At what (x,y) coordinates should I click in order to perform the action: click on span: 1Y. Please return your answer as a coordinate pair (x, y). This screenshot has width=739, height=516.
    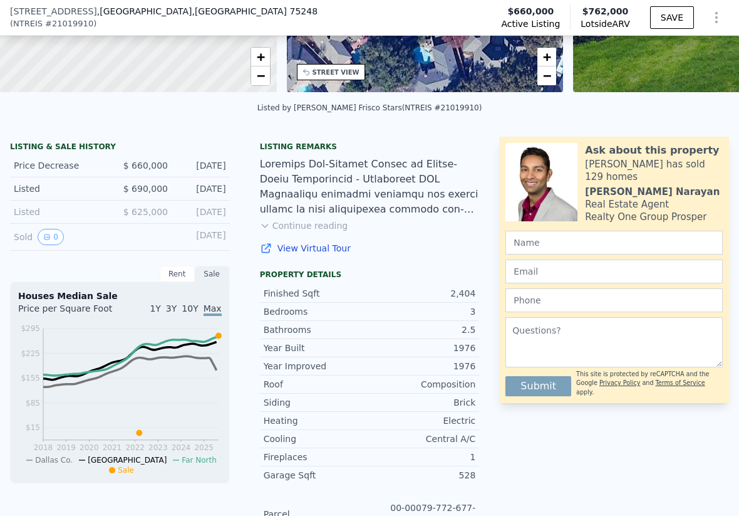
    Looking at the image, I should click on (155, 308).